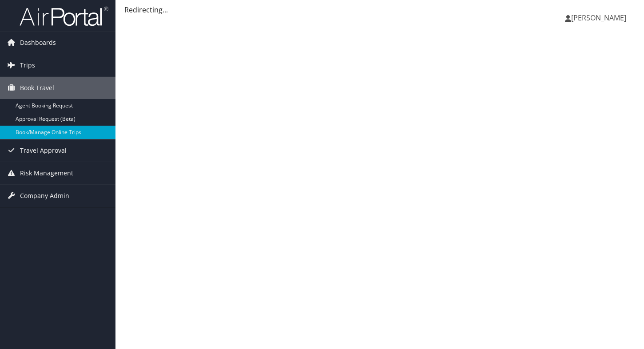 This screenshot has height=349, width=644. Describe the element at coordinates (43, 151) in the screenshot. I see `span: Travel Approval` at that location.